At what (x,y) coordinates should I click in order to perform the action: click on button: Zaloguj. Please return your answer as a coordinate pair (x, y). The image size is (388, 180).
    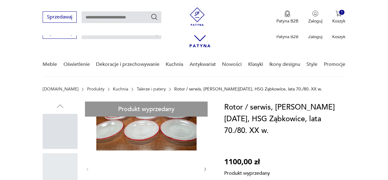
    Looking at the image, I should click on (316, 17).